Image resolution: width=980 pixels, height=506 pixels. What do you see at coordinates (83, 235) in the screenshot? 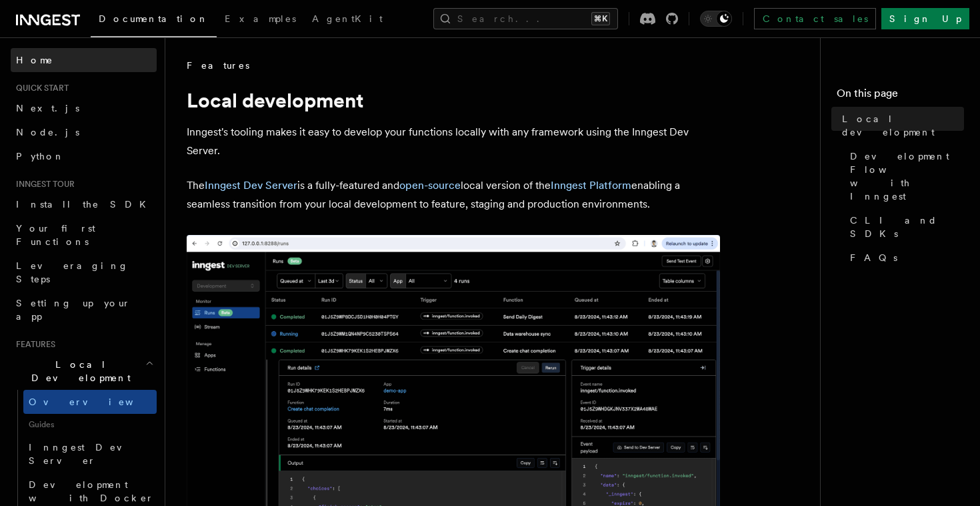
I see `a: Your first Functions` at bounding box center [83, 235].